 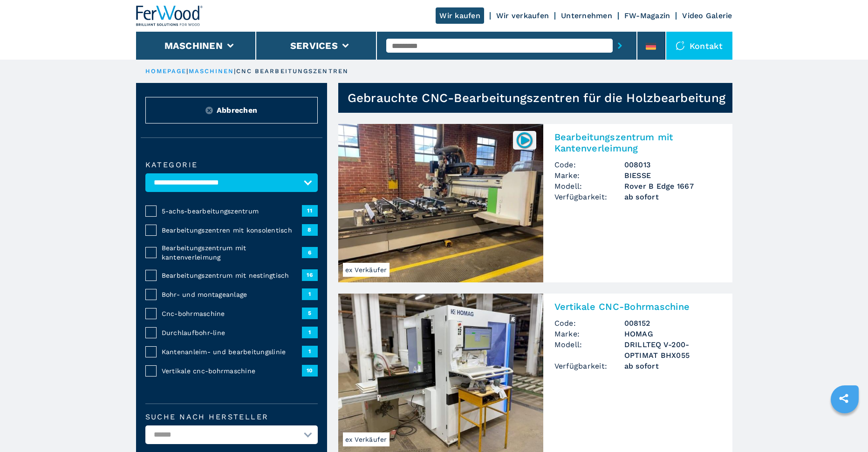 I want to click on span: 5, so click(x=310, y=313).